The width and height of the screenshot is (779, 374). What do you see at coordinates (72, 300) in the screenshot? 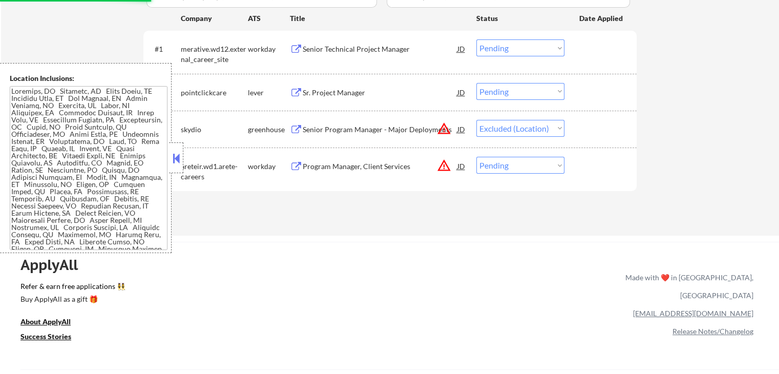
I see `a: Buy ApplyAll as a gift 🎁` at bounding box center [72, 300].